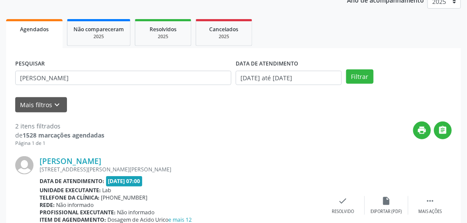 The width and height of the screenshot is (467, 223). Describe the element at coordinates (60, 143) in the screenshot. I see `div: Página 1 de 1` at that location.